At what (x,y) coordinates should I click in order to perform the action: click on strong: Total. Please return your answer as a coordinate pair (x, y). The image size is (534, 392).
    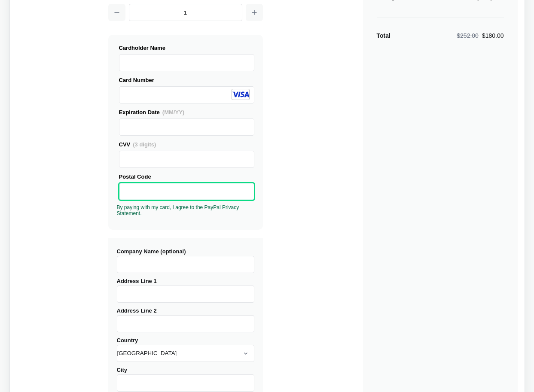
    Looking at the image, I should click on (383, 36).